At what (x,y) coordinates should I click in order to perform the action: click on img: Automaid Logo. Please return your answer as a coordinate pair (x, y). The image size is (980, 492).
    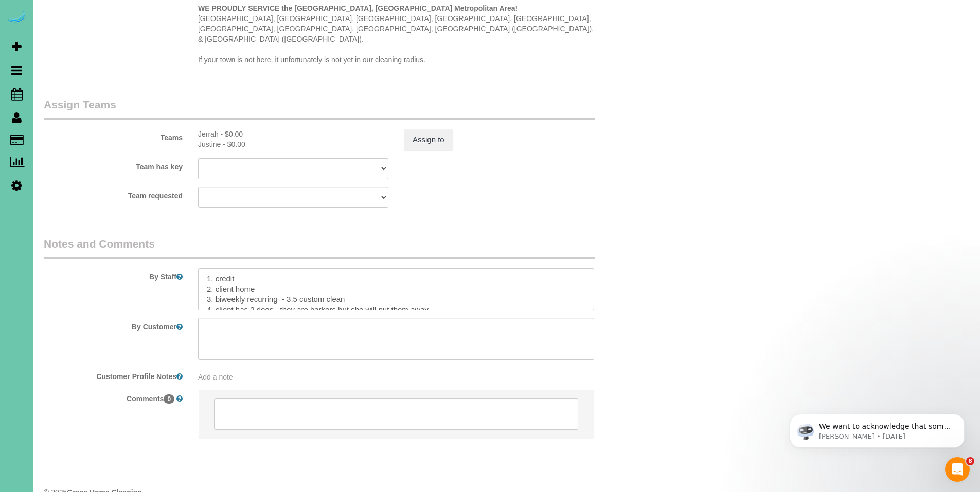
    Looking at the image, I should click on (16, 18).